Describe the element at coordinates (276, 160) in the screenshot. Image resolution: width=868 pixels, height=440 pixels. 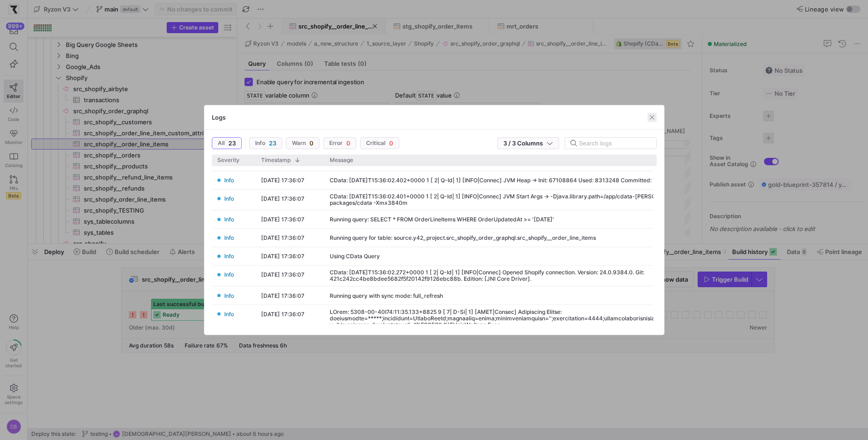
I see `span: Timestamp` at that location.